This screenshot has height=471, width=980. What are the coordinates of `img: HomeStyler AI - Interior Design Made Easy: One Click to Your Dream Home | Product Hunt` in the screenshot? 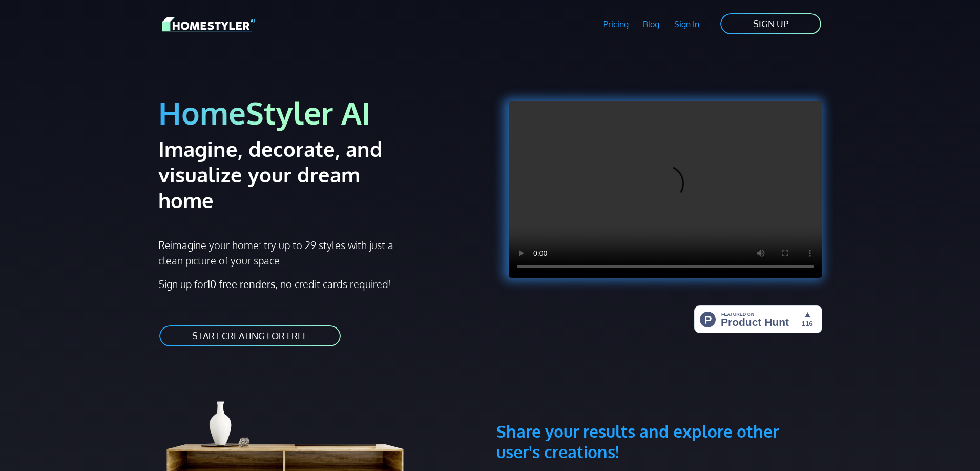 It's located at (758, 319).